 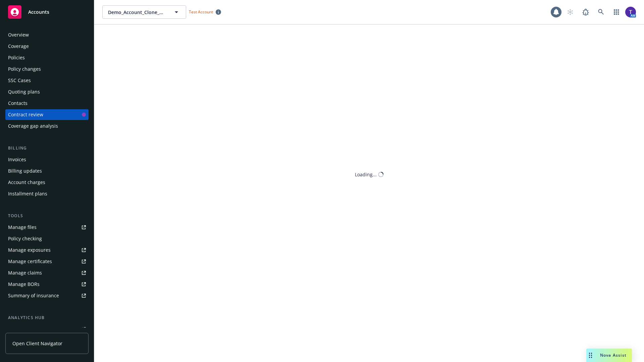 What do you see at coordinates (22, 227) in the screenshot?
I see `div: Manage files` at bounding box center [22, 227].